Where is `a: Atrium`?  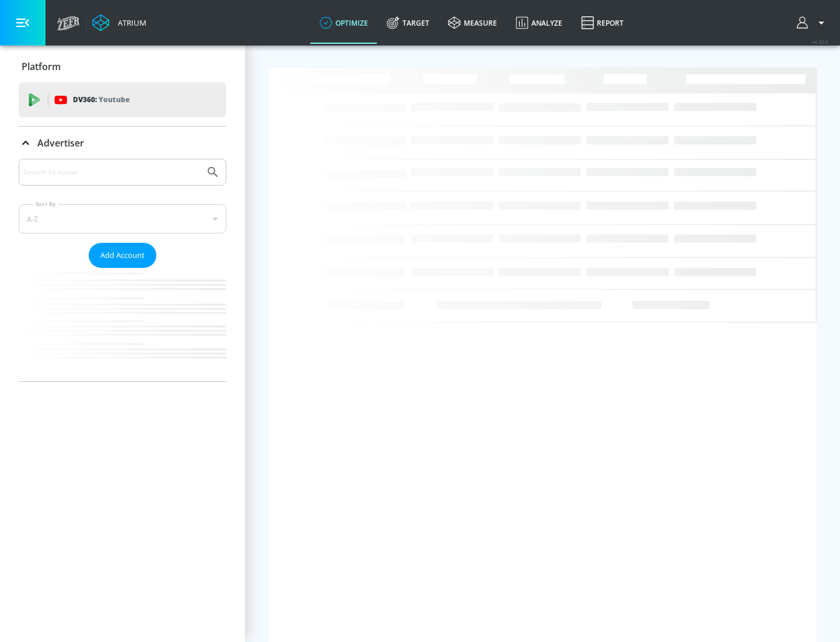
a: Atrium is located at coordinates (119, 23).